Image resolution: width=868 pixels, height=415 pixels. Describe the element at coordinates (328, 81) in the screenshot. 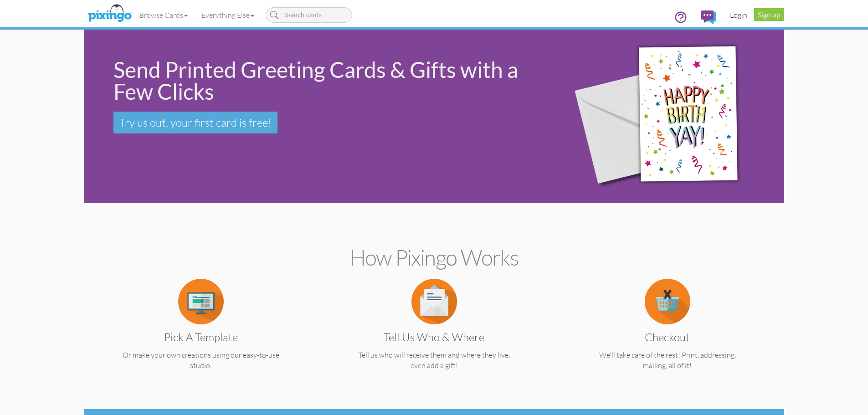

I see `div: Send Printed Greeting Cards & Gifts with a Few Clicks` at that location.